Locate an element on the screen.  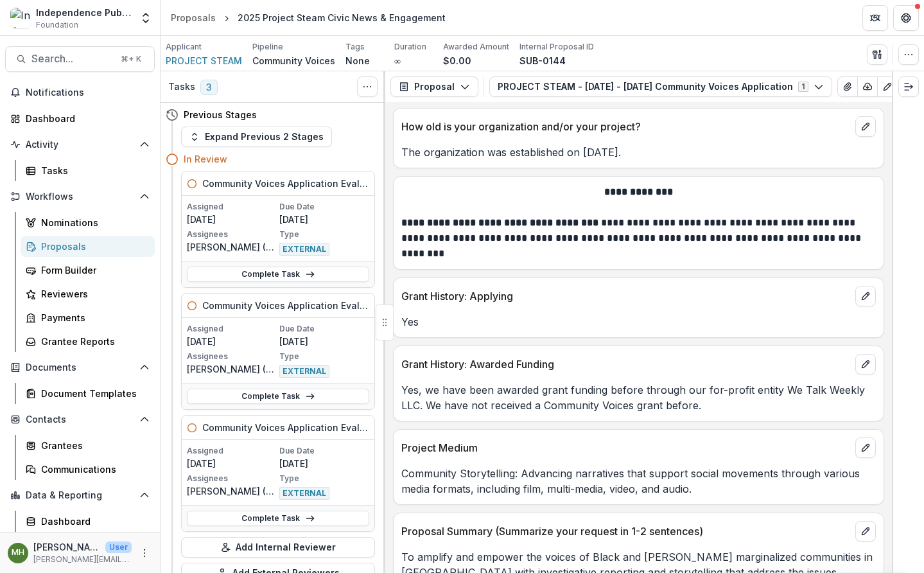
span: 3 is located at coordinates (208, 88).